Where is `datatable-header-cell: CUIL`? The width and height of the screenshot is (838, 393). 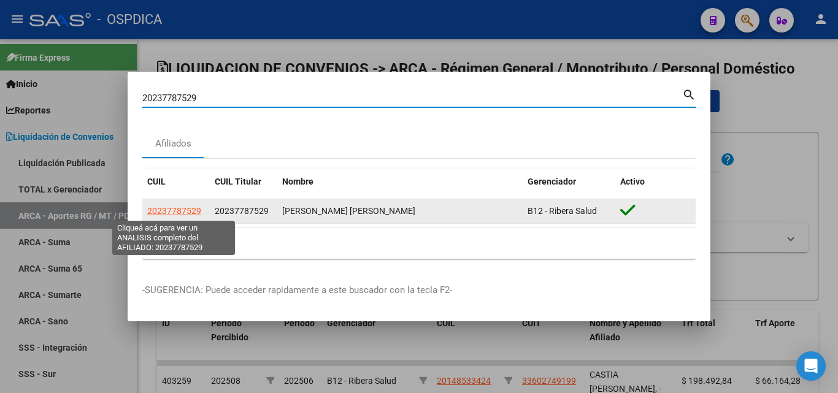
datatable-header-cell: CUIL is located at coordinates (176, 182).